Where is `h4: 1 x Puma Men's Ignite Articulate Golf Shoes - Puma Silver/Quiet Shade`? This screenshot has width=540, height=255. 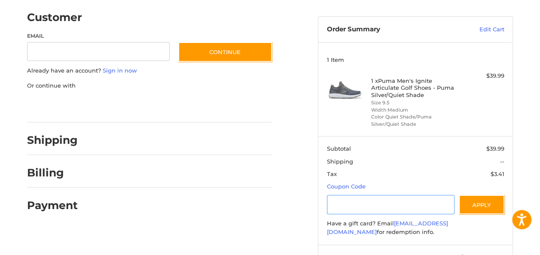
h4: 1 x Puma Men's Ignite Articulate Golf Shoes - Puma Silver/Quiet Shade is located at coordinates (414, 88).